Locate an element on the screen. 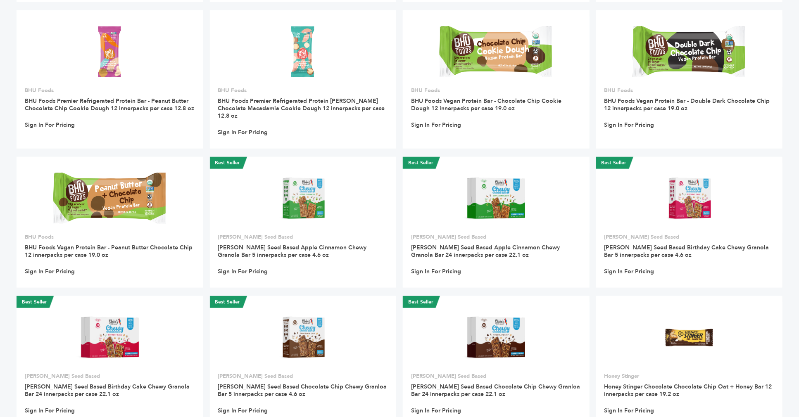  a: BHU Foods Vegan Protein Bar - Chocolate Chip Cookie Dough 12 innerpacks per case 19.0 oz is located at coordinates (486, 105).